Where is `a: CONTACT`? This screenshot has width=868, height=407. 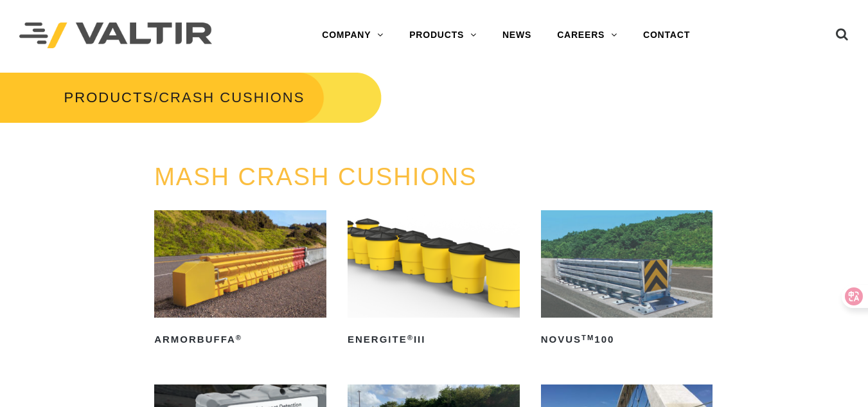
a: CONTACT is located at coordinates (667, 36).